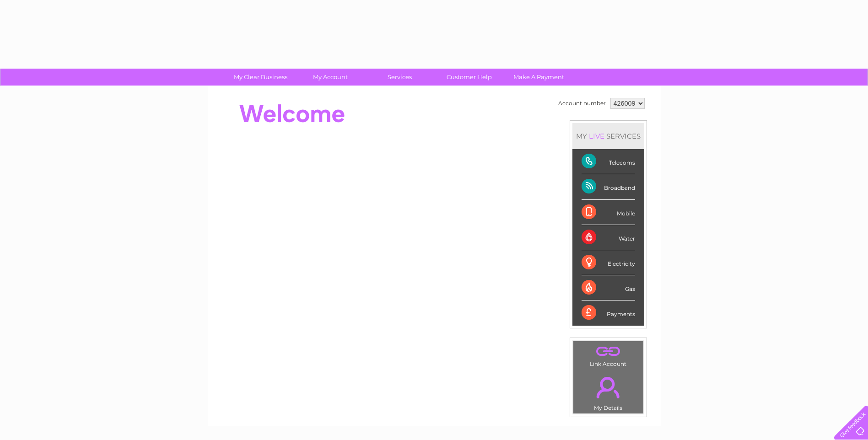 This screenshot has width=868, height=440. What do you see at coordinates (608, 391) in the screenshot?
I see `td: My Details` at bounding box center [608, 391].